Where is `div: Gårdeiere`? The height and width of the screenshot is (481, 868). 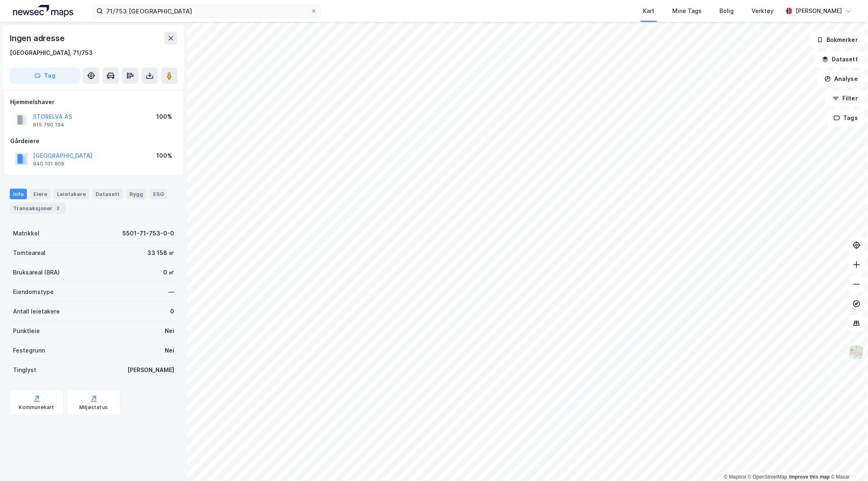
div: Gårdeiere is located at coordinates (94, 141).